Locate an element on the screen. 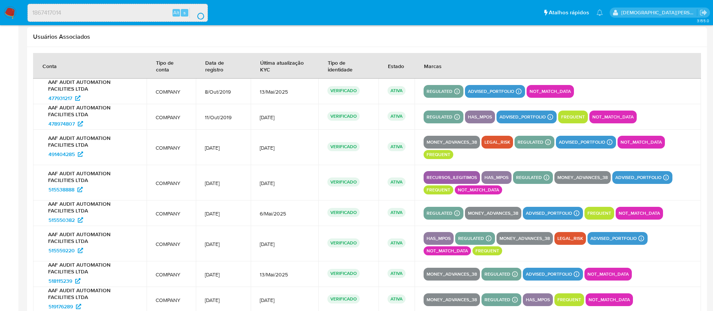 The height and width of the screenshot is (311, 713). h2: Usuários Associados is located at coordinates (367, 37).